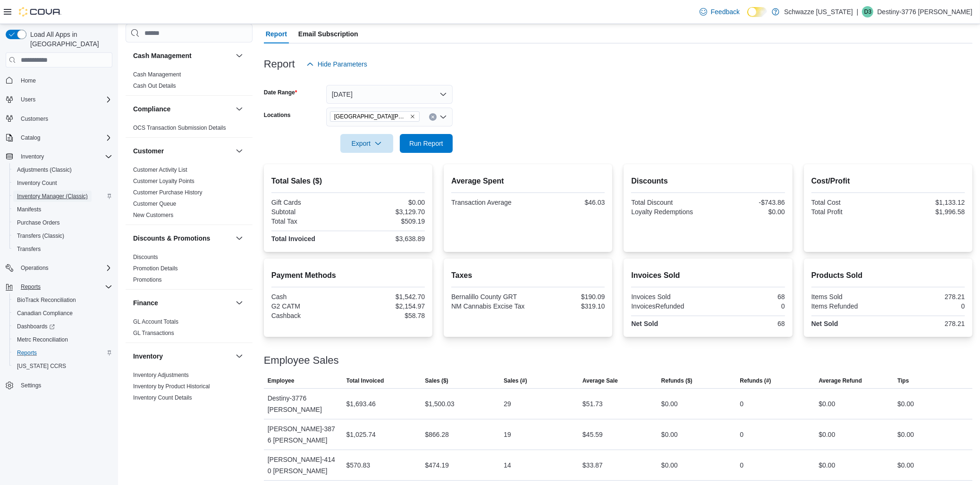  What do you see at coordinates (63, 340) in the screenshot?
I see `span: Metrc Reconciliation` at bounding box center [63, 340].